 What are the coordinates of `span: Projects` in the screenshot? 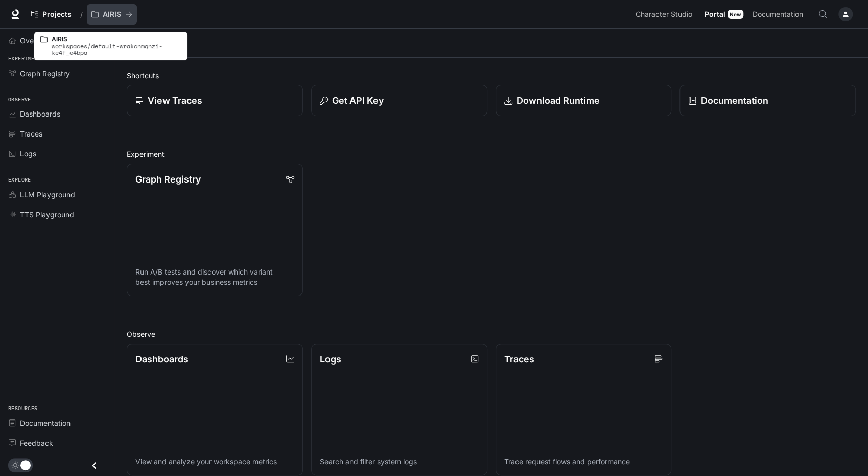 It's located at (57, 14).